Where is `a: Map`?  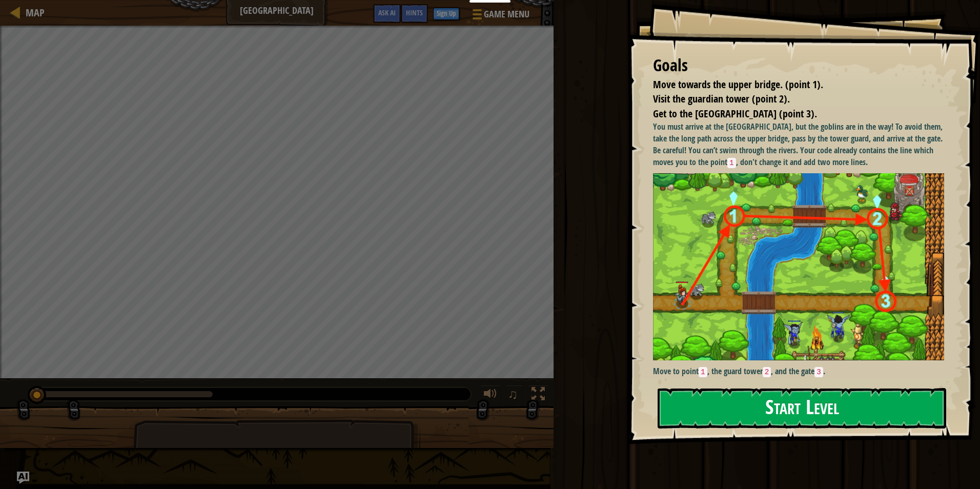 a: Map is located at coordinates (32, 12).